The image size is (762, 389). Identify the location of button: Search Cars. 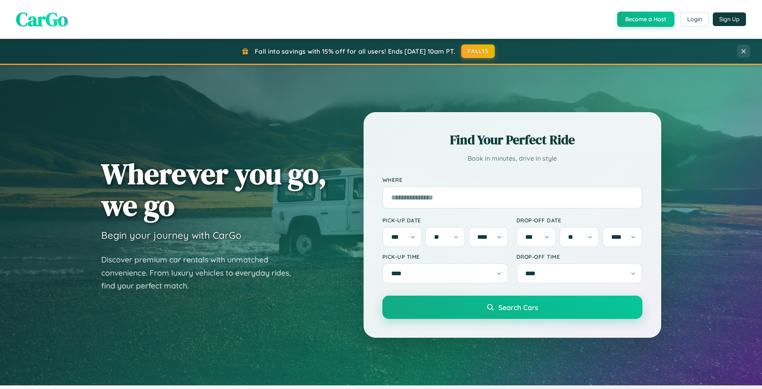
(513, 307).